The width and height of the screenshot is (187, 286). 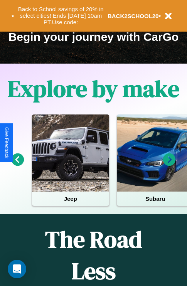 What do you see at coordinates (7, 143) in the screenshot?
I see `div: Give Feedback` at bounding box center [7, 143].